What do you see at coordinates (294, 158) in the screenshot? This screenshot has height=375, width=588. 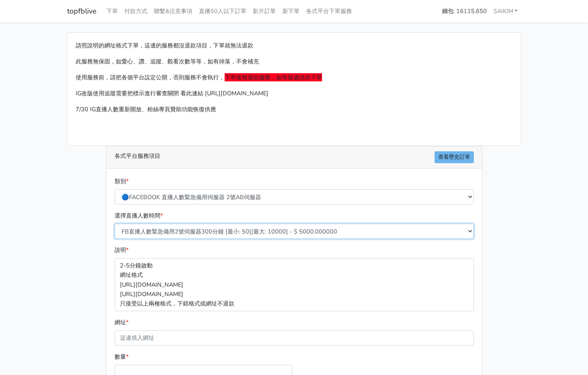 I see `div: 各式平台服務項目` at bounding box center [294, 158].